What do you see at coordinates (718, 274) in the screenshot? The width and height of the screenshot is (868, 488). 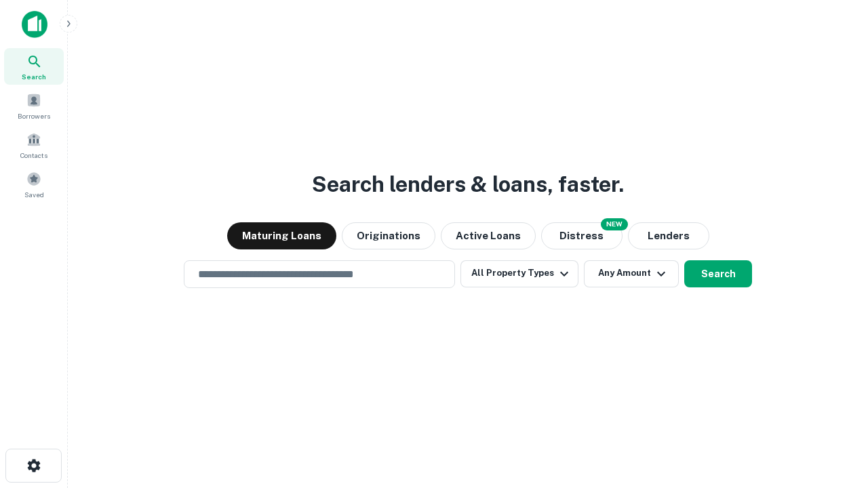 I see `button: Search` at bounding box center [718, 274].